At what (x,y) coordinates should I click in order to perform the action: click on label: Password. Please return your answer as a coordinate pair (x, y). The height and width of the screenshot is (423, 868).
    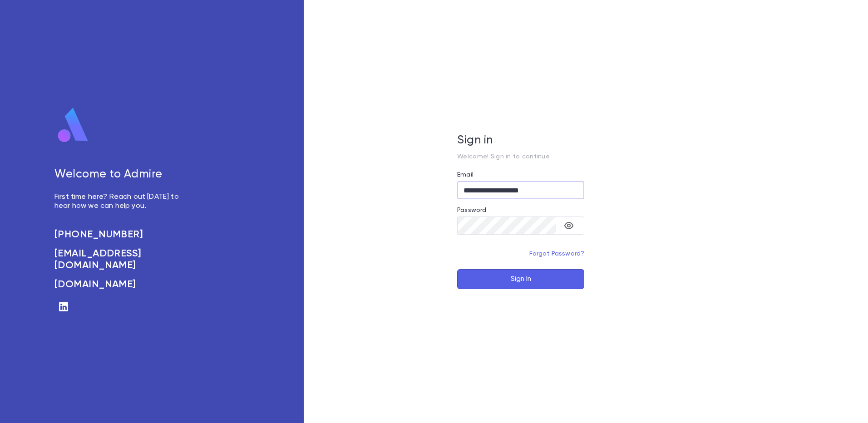
    Looking at the image, I should click on (472, 210).